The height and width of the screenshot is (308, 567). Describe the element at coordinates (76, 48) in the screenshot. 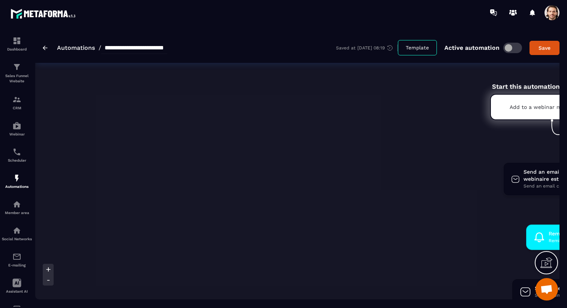

I see `a: Automations` at that location.